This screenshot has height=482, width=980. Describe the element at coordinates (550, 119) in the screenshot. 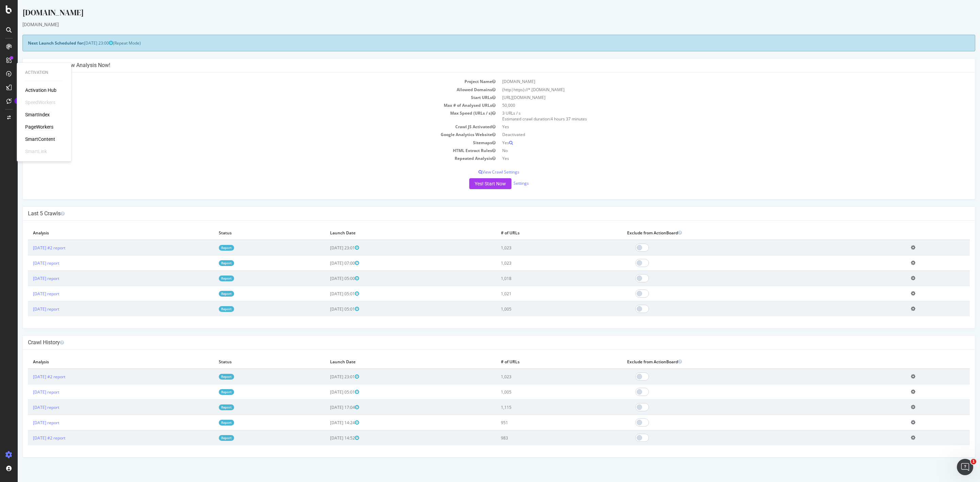

I see `span: 4 hours 37 minutes` at that location.